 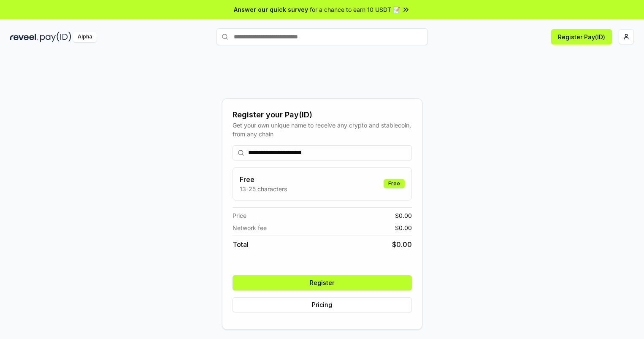 What do you see at coordinates (322, 305) in the screenshot?
I see `button: Pricing` at bounding box center [322, 305].